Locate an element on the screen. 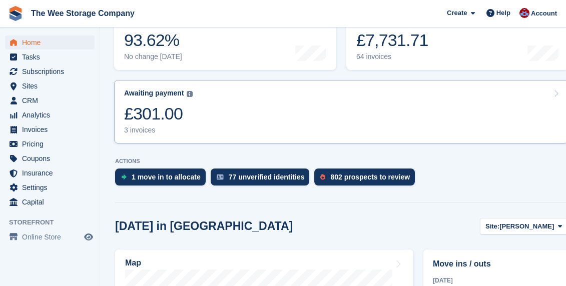 The image size is (566, 286). div: £301.00 is located at coordinates (158, 114).